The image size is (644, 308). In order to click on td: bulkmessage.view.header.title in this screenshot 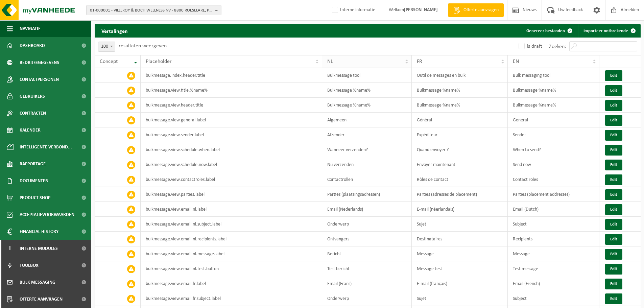, I will do `click(231, 105)`.